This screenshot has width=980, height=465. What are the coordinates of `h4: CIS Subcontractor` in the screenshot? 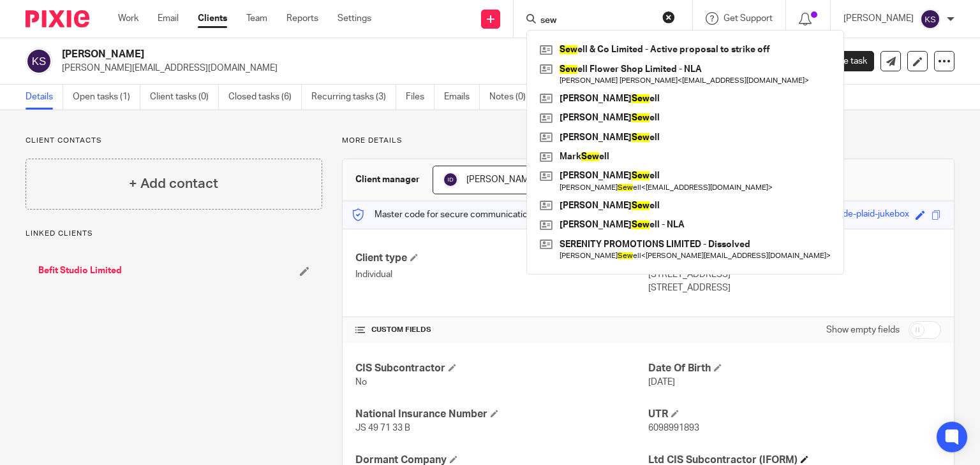 It's located at (501, 369).